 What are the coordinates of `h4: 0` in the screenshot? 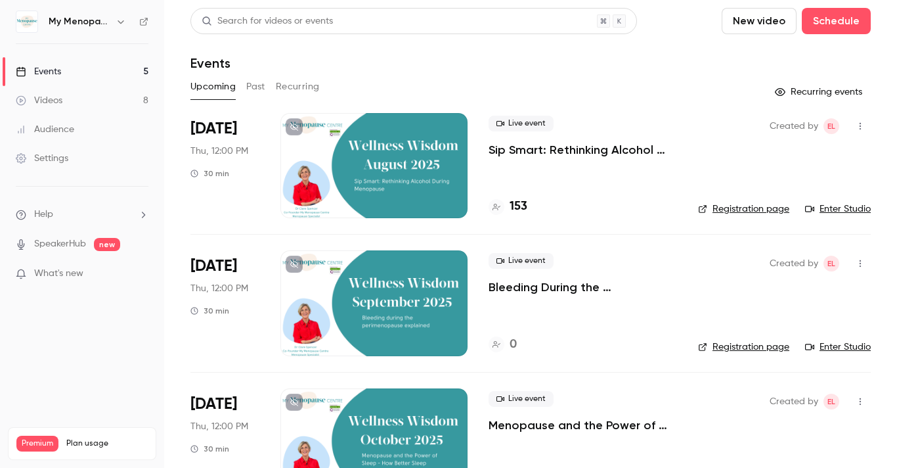 It's located at (513, 344).